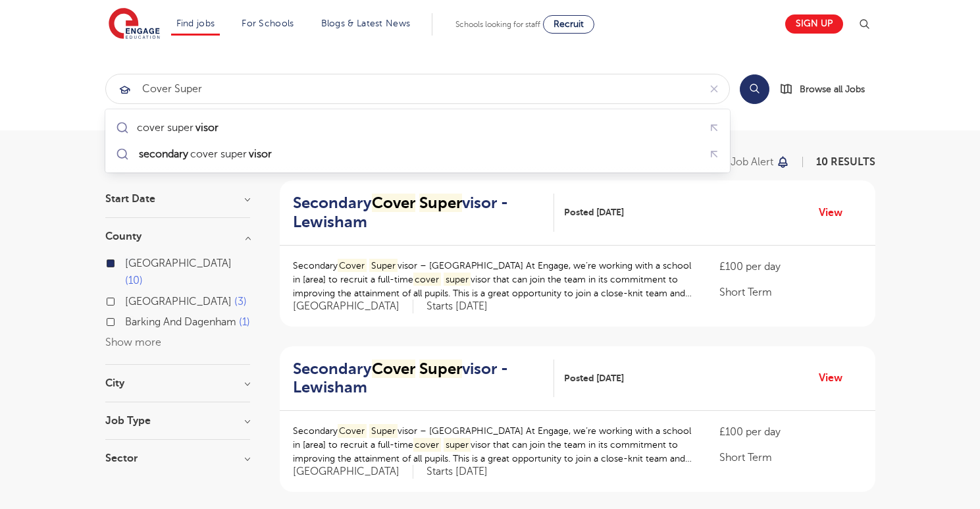  What do you see at coordinates (417, 89) in the screenshot?
I see `div: Submit` at bounding box center [417, 89].